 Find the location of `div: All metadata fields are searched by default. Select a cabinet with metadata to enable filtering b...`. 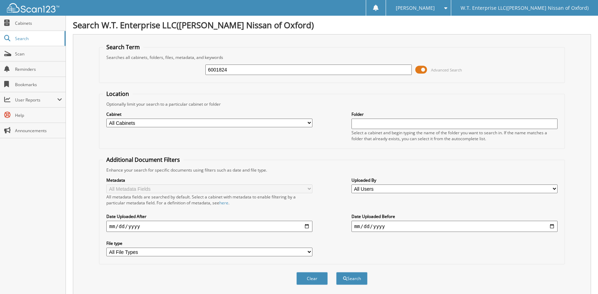

div: All metadata fields are searched by default. Select a cabinet with metadata to enable filtering b... is located at coordinates (209, 200).